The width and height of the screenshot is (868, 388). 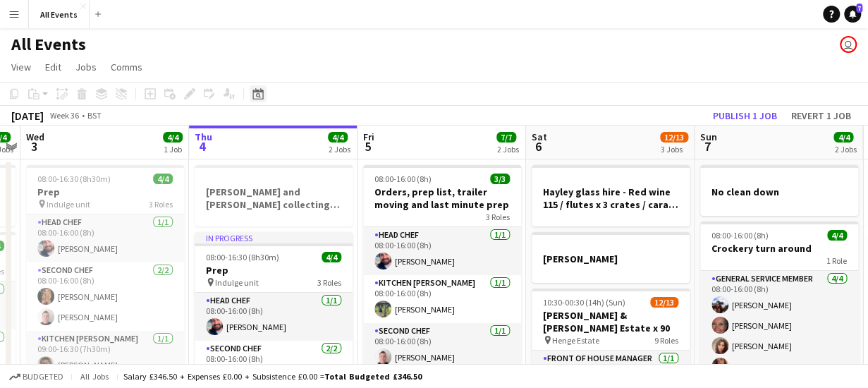 What do you see at coordinates (778, 191) in the screenshot?
I see `app-job-card: No clean down` at bounding box center [778, 191].